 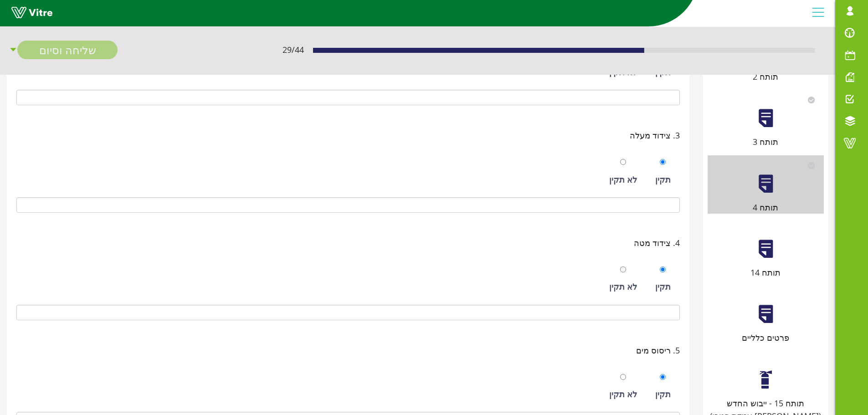 What do you see at coordinates (655, 135) in the screenshot?
I see `span: 3. צידוד מעלה` at bounding box center [655, 135].